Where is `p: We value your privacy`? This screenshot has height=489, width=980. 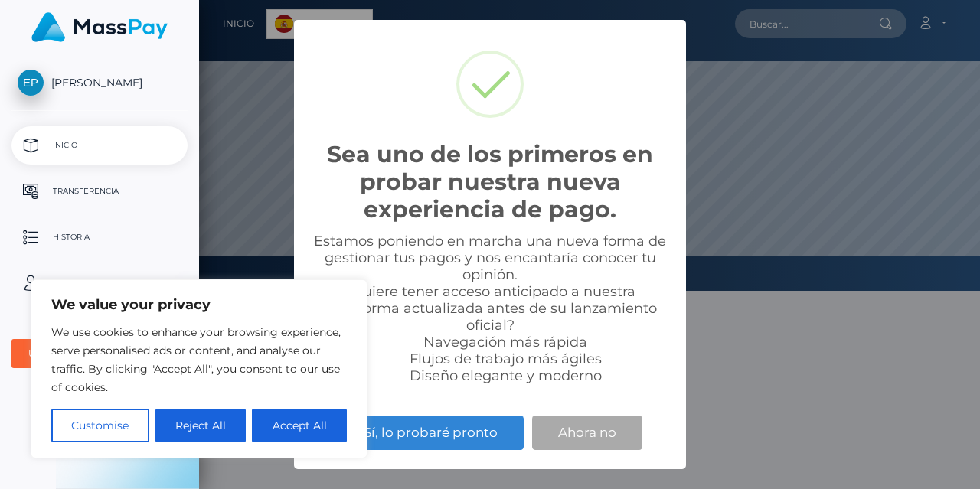
p: We value your privacy is located at coordinates (199, 305).